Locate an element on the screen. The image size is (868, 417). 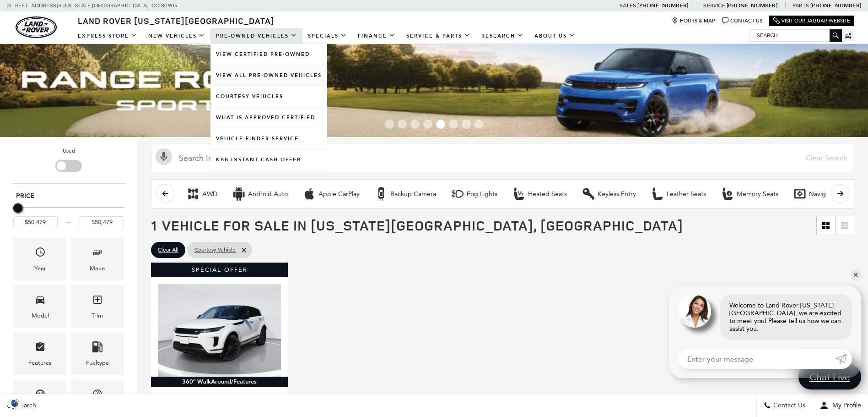
div: ModelModel is located at coordinates (40, 306).